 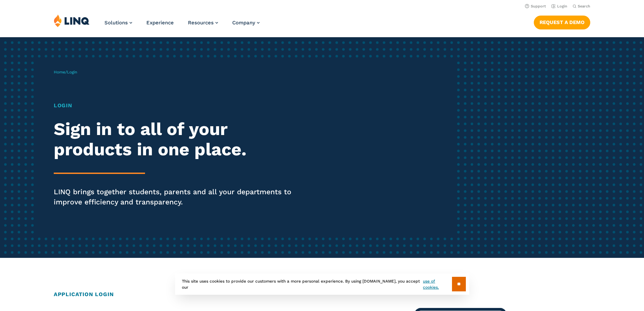 What do you see at coordinates (116, 23) in the screenshot?
I see `span: Solutions` at bounding box center [116, 23].